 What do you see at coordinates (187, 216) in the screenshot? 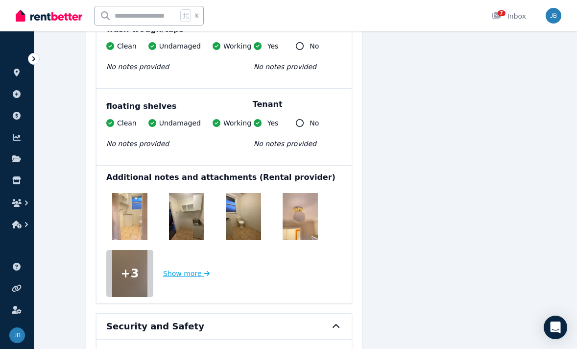
I see `img: 795b0cdc8b88488a33c04b2f65d4b5b1.jpg` at bounding box center [187, 216].